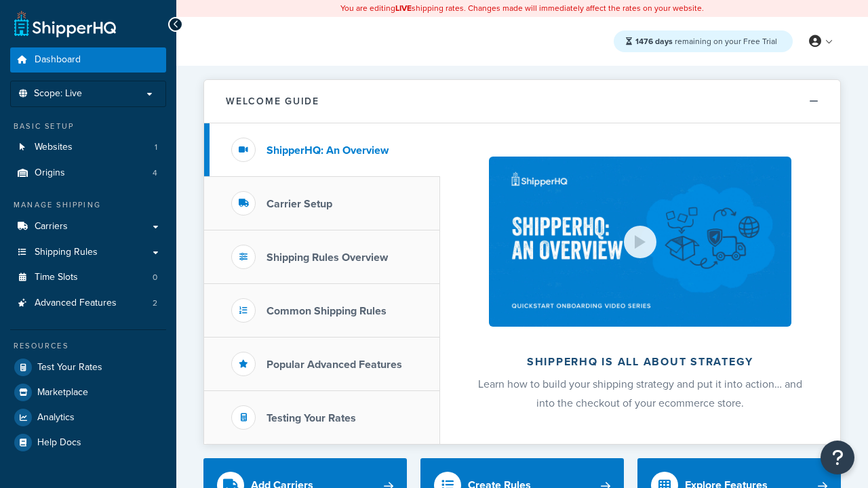  I want to click on li: Shipping Rules, so click(88, 252).